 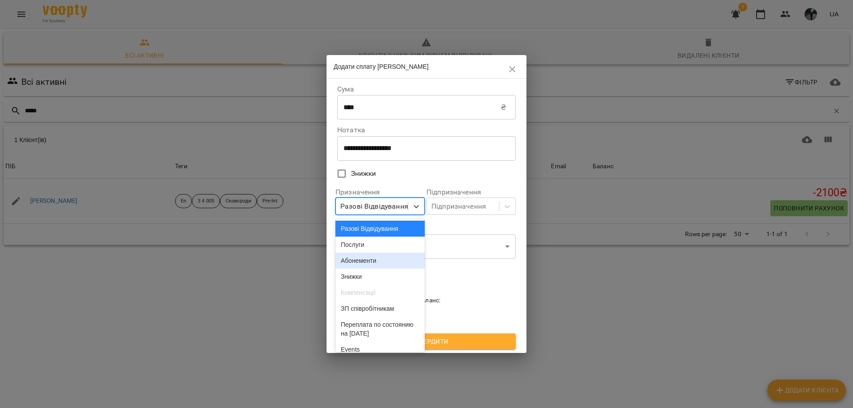 I want to click on label: Призначення, so click(x=380, y=192).